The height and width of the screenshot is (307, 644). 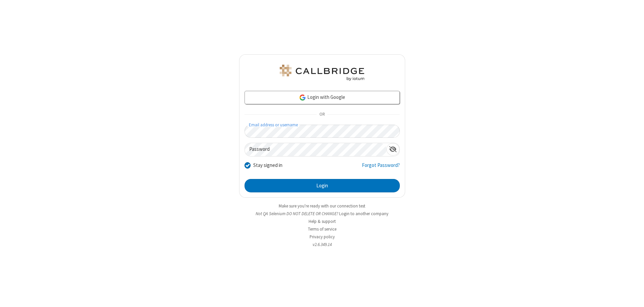 I want to click on a: Make sure you're ready with our connection test, so click(x=322, y=206).